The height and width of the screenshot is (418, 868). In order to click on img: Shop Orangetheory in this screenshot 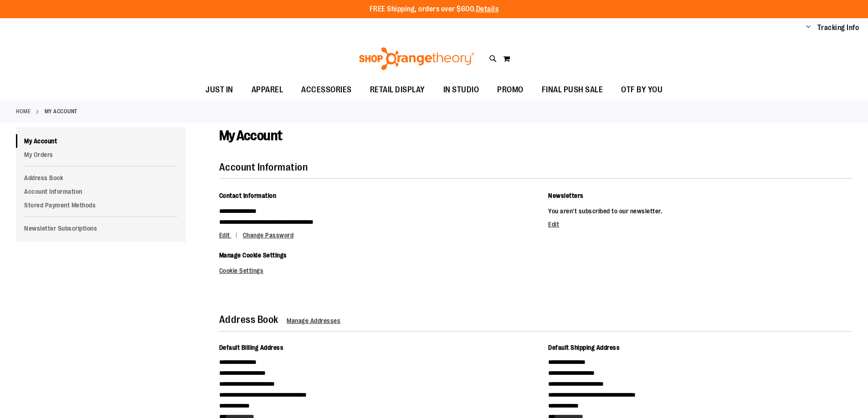, I will do `click(416, 59)`.